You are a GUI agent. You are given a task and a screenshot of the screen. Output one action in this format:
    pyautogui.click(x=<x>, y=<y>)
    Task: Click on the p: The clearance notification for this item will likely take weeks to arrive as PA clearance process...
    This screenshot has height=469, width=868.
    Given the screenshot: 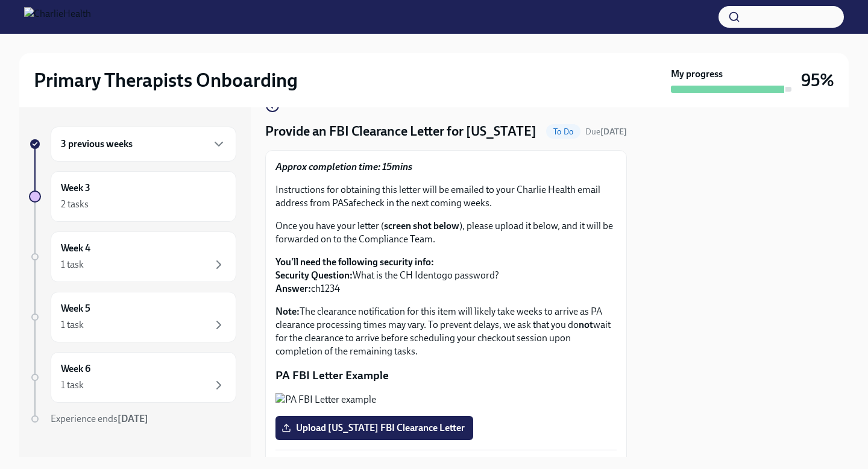 What is the action you would take?
    pyautogui.click(x=446, y=332)
    